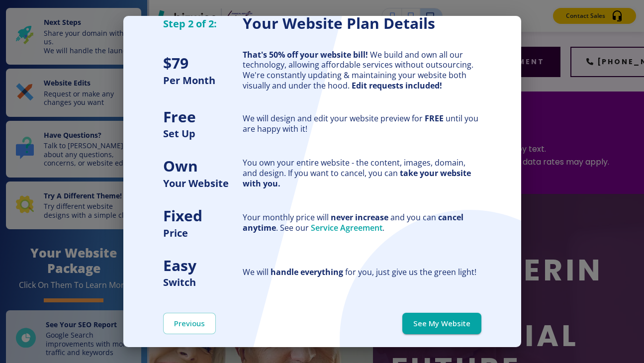 This screenshot has height=363, width=644. I want to click on strong: take your website with you., so click(357, 178).